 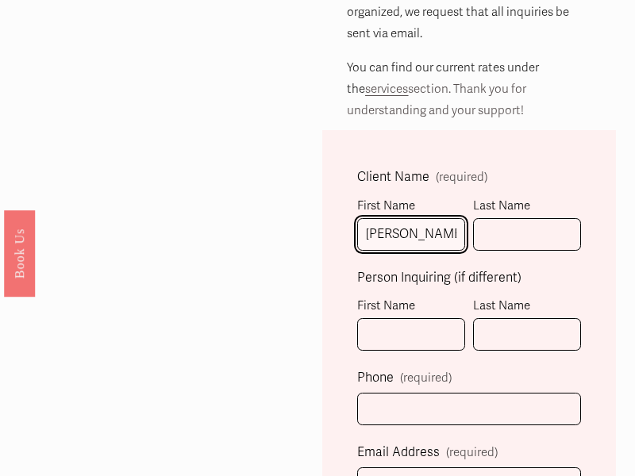 What do you see at coordinates (19, 253) in the screenshot?
I see `a: Book Us` at bounding box center [19, 253].